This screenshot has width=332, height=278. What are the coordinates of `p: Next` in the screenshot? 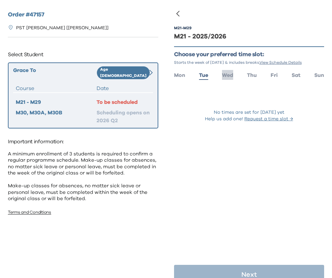 It's located at (249, 275).